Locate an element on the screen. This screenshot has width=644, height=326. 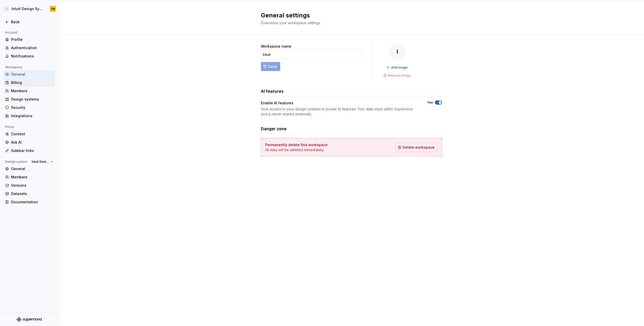
span: Delete workspace is located at coordinates (419, 147).